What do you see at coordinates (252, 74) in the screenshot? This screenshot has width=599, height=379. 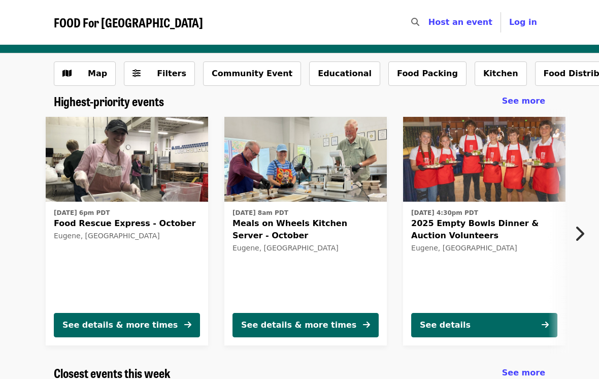 I see `button: Community Event` at bounding box center [252, 74].